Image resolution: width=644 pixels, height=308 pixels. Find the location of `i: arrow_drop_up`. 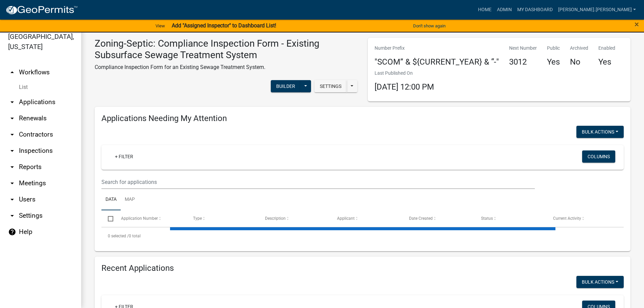

i: arrow_drop_up is located at coordinates (12, 72).